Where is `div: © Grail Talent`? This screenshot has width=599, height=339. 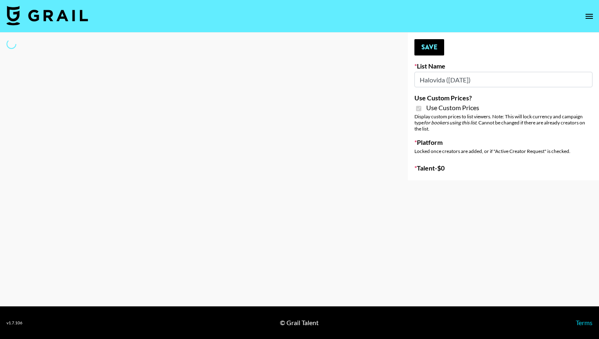
div: © Grail Talent is located at coordinates (299, 322).